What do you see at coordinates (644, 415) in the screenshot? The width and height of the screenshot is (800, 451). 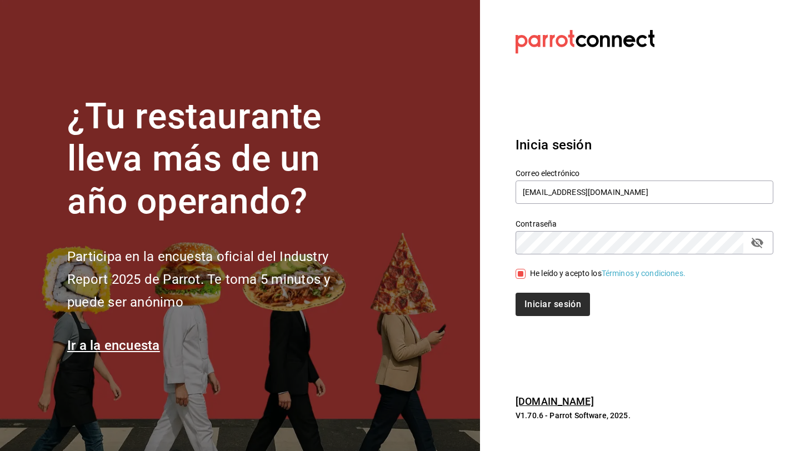 I see `p: V1.70.6 - Parrot Software, 2025.` at bounding box center [644, 415].